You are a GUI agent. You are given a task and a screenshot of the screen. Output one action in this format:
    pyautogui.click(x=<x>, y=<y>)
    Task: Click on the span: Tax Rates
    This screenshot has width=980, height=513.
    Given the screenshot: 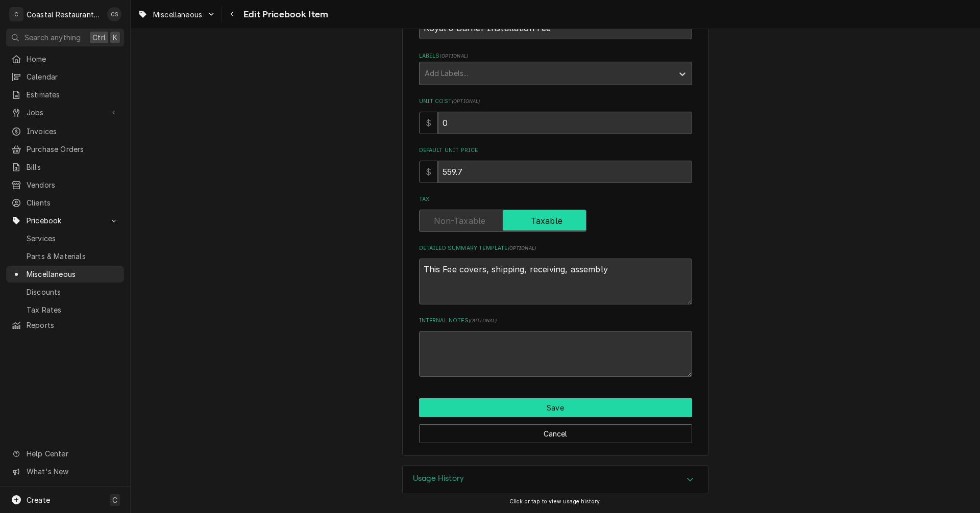 What is the action you would take?
    pyautogui.click(x=72, y=310)
    